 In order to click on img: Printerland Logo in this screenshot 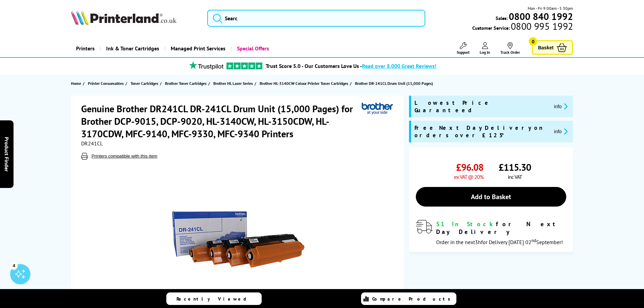, I will do `click(124, 17)`.